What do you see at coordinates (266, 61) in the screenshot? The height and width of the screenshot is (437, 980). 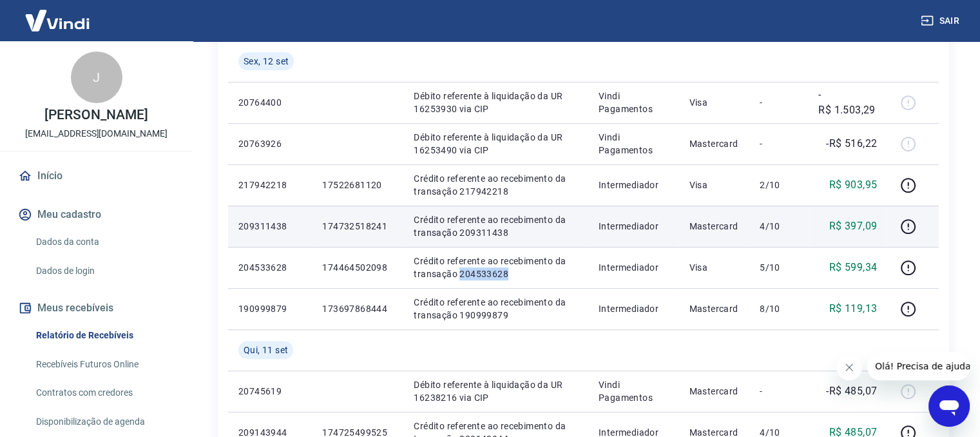 I see `span: Sex, 12 set` at bounding box center [266, 61].